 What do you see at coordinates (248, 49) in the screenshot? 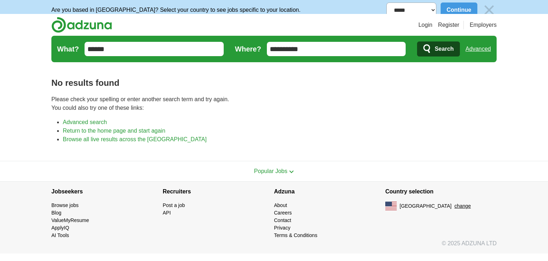
I see `label: Where?` at bounding box center [248, 49].